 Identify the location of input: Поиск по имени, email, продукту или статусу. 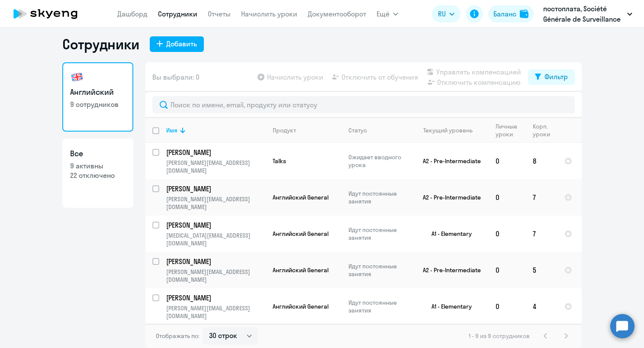
(364, 105).